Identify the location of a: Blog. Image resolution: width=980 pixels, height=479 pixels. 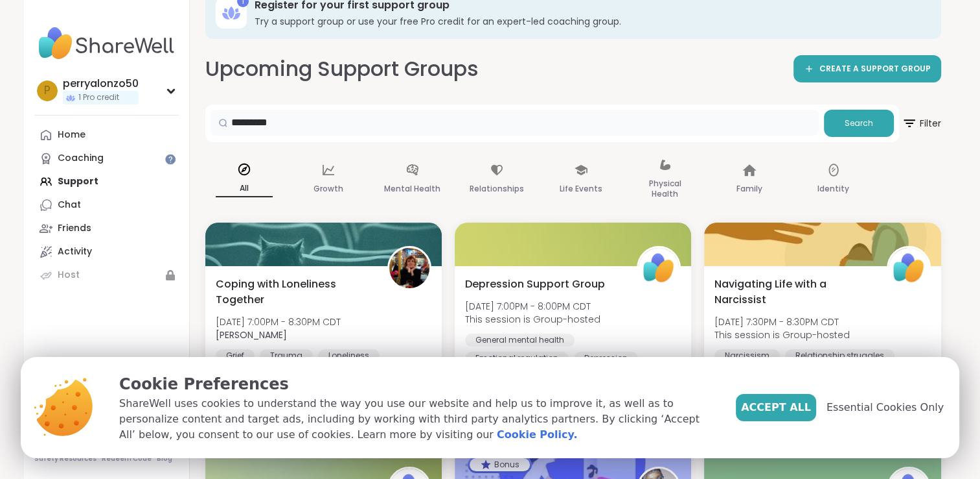
(164, 459).